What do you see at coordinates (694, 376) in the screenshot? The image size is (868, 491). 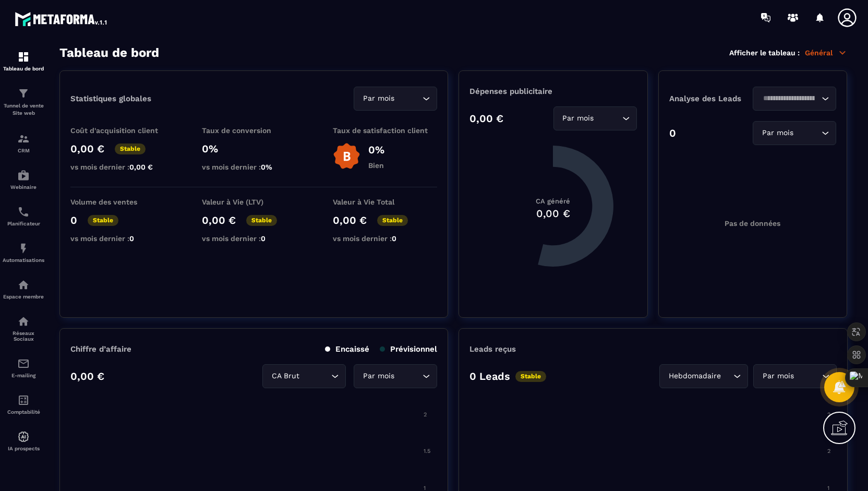 I see `span: Hebdomadaire` at bounding box center [694, 376].